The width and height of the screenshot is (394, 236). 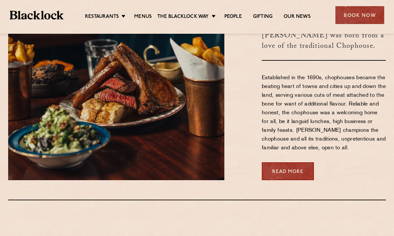 I want to click on div: Book Now, so click(x=359, y=15).